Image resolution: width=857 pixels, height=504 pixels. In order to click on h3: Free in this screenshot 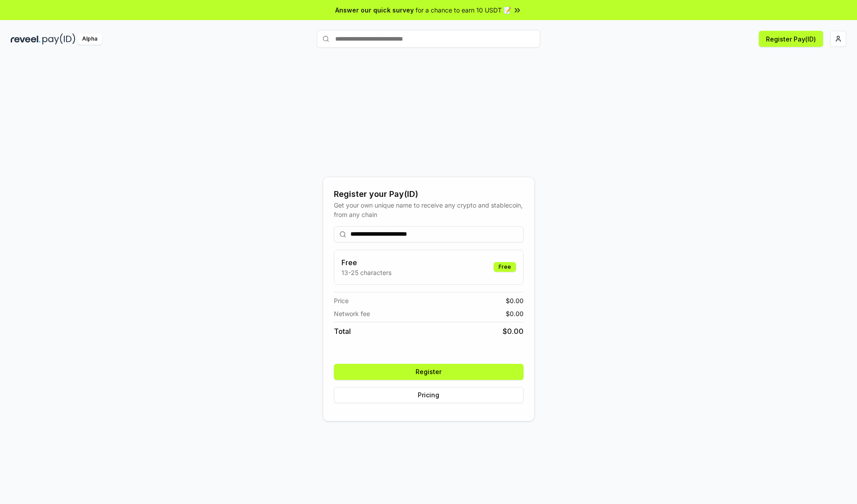, I will do `click(367, 263)`.